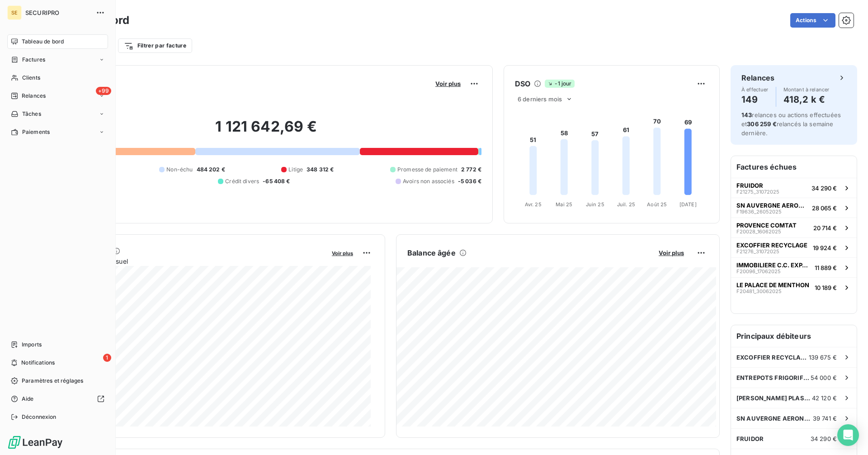 The height and width of the screenshot is (455, 868). I want to click on span: IMMOBILIERE C.C. EXPANSION, so click(774, 265).